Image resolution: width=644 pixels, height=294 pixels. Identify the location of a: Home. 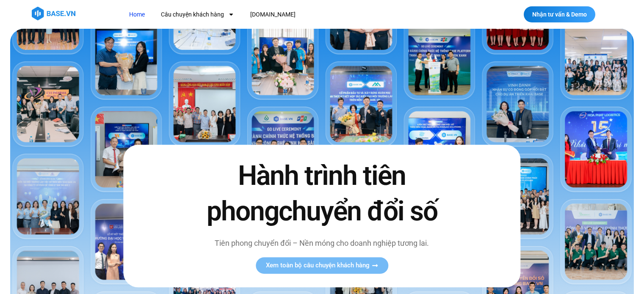
(137, 14).